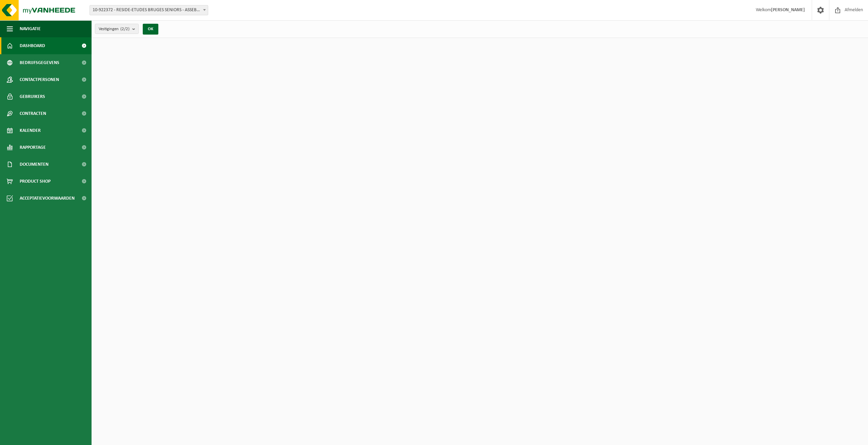 The image size is (868, 445). I want to click on span: Dashboard, so click(32, 46).